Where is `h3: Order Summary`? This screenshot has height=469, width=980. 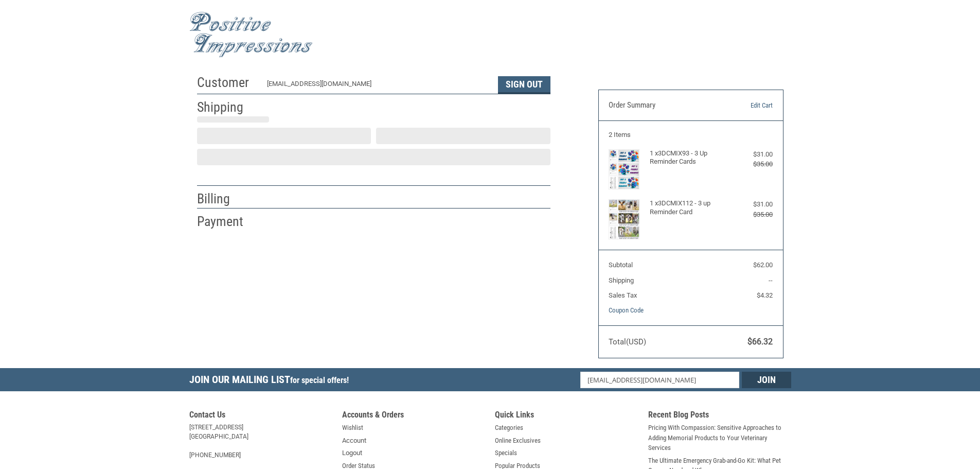 h3: Order Summary is located at coordinates (664, 105).